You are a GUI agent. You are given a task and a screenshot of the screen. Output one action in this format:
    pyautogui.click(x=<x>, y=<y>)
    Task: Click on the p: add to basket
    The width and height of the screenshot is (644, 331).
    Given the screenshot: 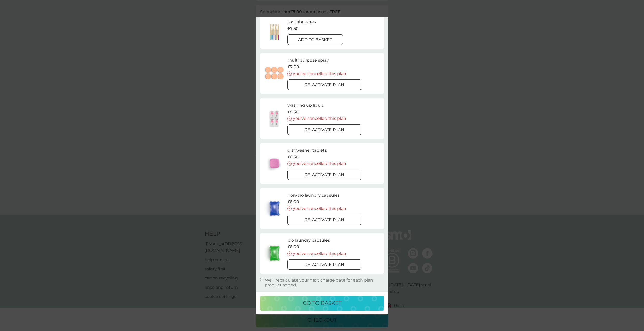 What is the action you would take?
    pyautogui.click(x=315, y=40)
    